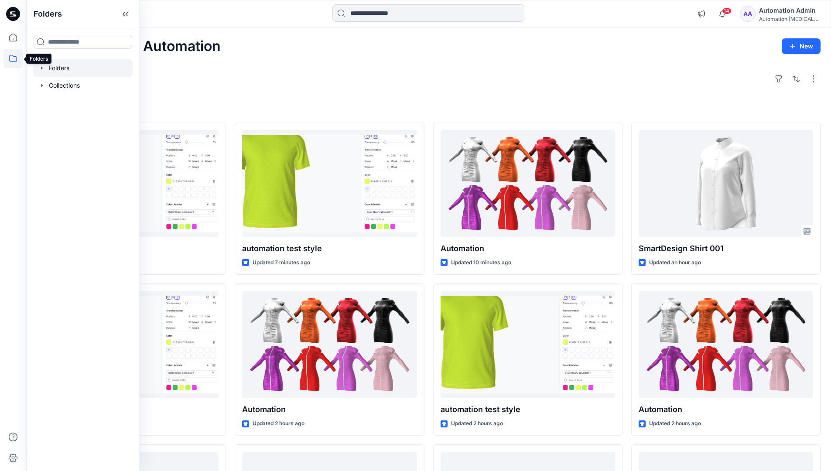 Image resolution: width=831 pixels, height=471 pixels. What do you see at coordinates (726, 249) in the screenshot?
I see `p: SmartDesign Shirt 001` at bounding box center [726, 249].